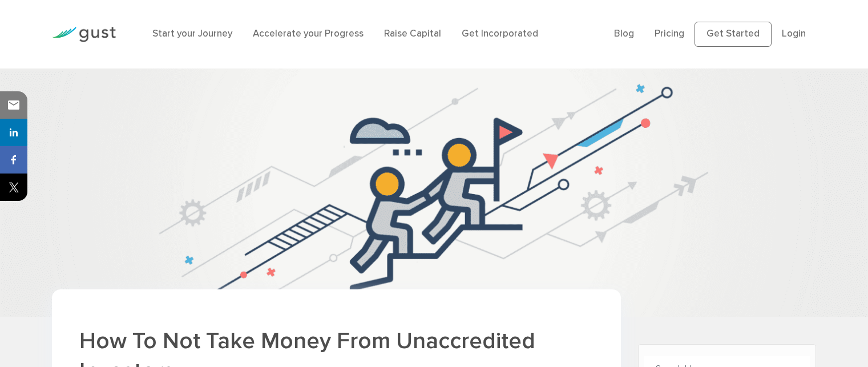  What do you see at coordinates (733, 35) in the screenshot?
I see `a: Get Started` at bounding box center [733, 35].